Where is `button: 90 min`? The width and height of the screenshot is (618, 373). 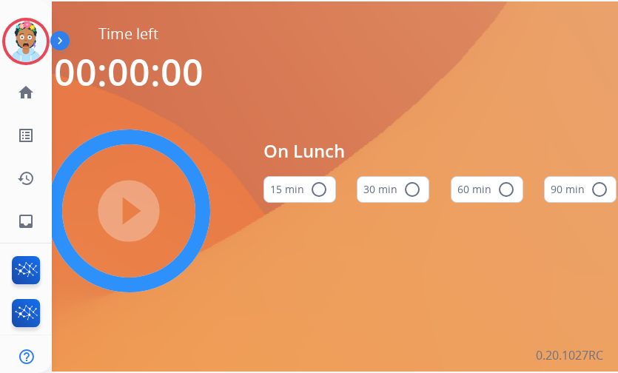
button: 90 min is located at coordinates (580, 190).